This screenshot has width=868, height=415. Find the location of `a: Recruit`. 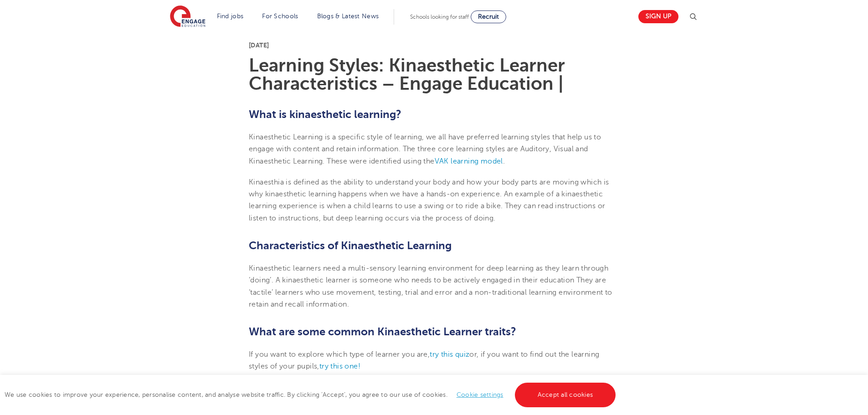

a: Recruit is located at coordinates (488, 17).